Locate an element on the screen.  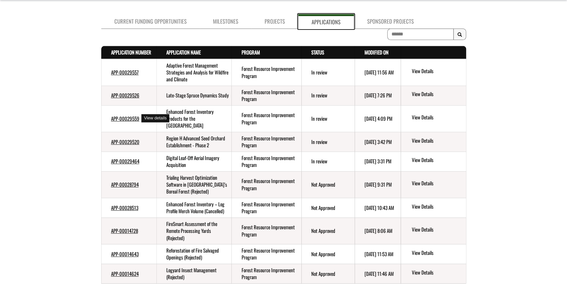
a: APP-00028513 is located at coordinates (125, 208).